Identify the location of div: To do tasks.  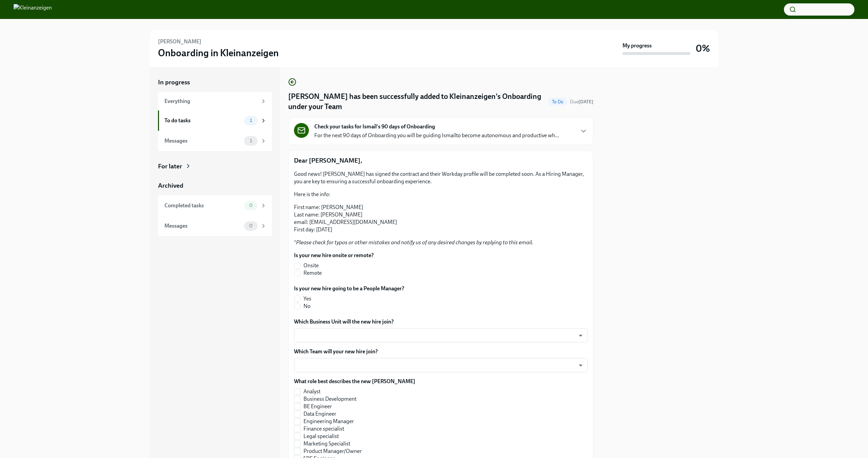
(203, 121).